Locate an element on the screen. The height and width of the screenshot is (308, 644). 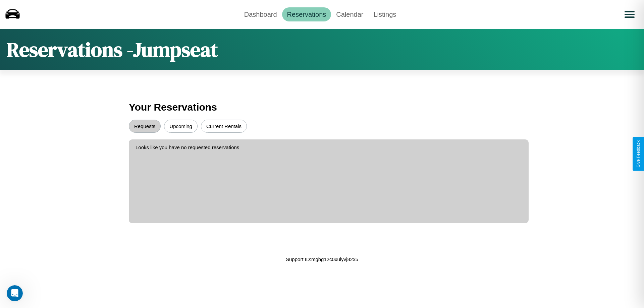
button: Upcoming is located at coordinates (181, 126).